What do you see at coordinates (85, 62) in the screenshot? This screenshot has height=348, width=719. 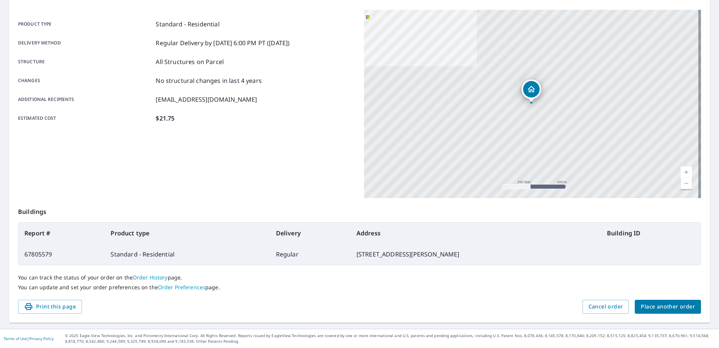 I see `p: Structure` at bounding box center [85, 62].